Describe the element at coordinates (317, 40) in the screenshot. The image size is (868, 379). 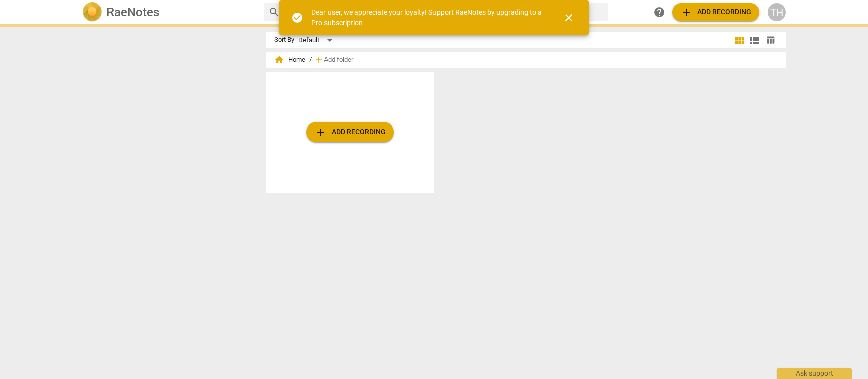
I see `div: Default` at that location.